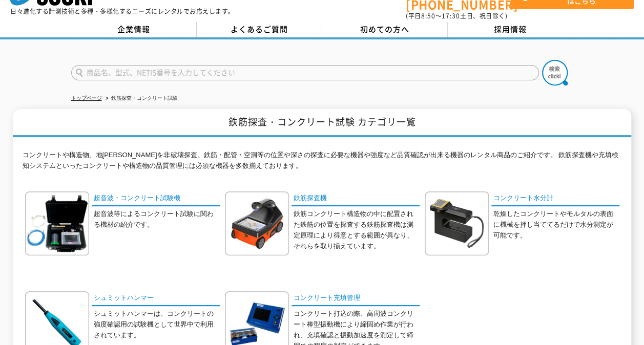  Describe the element at coordinates (457, 16) in the screenshot. I see `span: (平日 ～ 土日、祝日除く)` at that location.